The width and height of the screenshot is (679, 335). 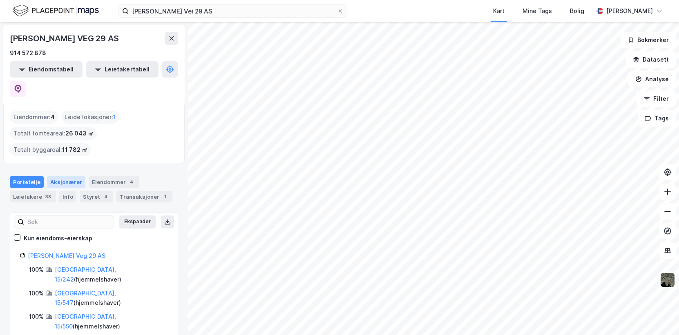 What do you see at coordinates (66, 182) in the screenshot?
I see `div: Aksjonærer` at bounding box center [66, 182].